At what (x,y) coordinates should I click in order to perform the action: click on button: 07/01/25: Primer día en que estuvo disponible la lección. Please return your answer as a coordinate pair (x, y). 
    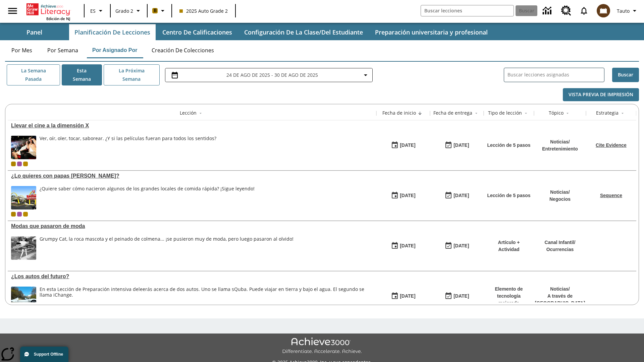
    Looking at the image, I should click on (403, 297).